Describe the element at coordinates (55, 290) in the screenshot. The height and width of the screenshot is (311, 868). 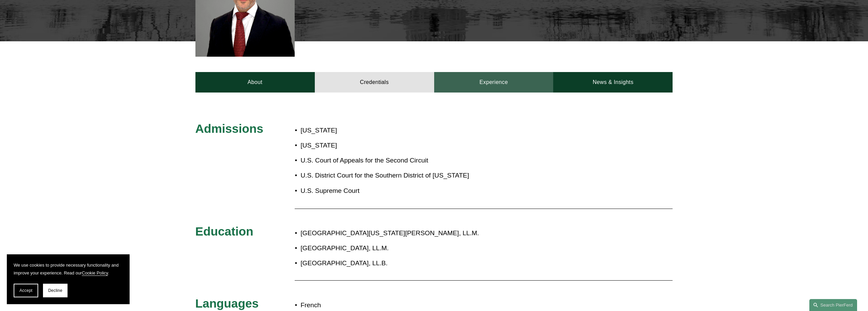
I see `button: Decline` at that location.